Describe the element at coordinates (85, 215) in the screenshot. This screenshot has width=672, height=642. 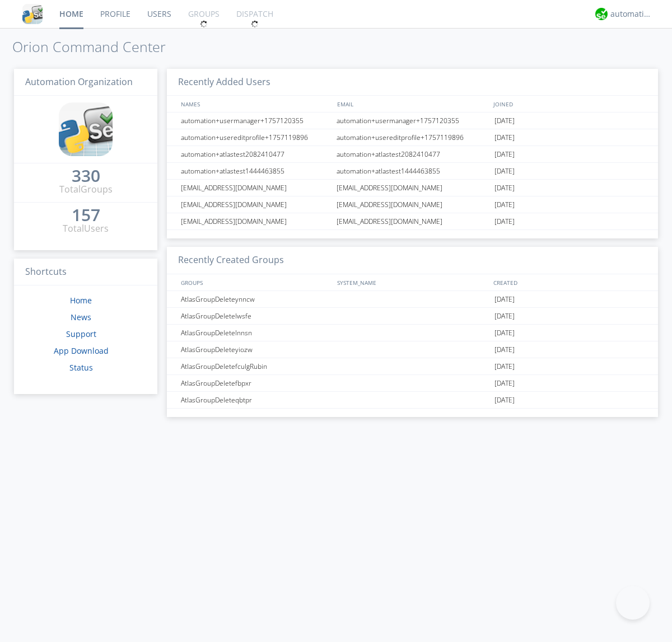
I see `div: 157` at that location.